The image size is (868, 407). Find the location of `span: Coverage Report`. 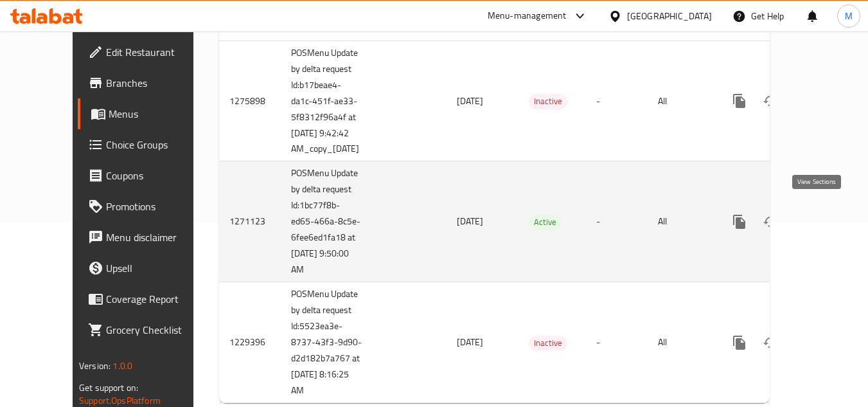

span: Coverage Report is located at coordinates (157, 299).